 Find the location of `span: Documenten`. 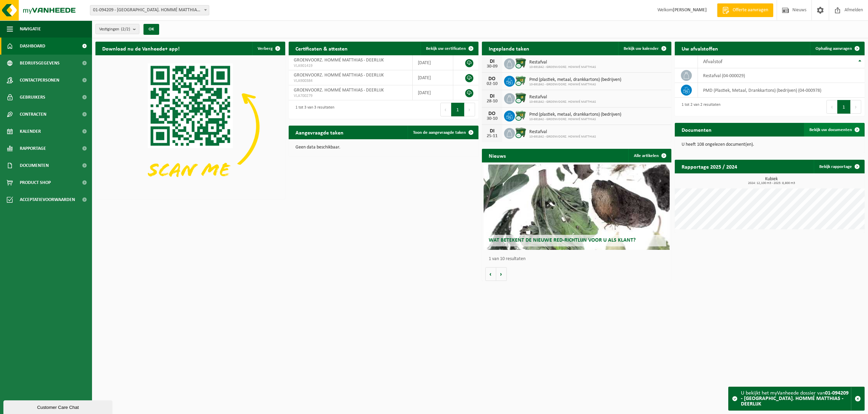

span: Documenten is located at coordinates (34, 166).